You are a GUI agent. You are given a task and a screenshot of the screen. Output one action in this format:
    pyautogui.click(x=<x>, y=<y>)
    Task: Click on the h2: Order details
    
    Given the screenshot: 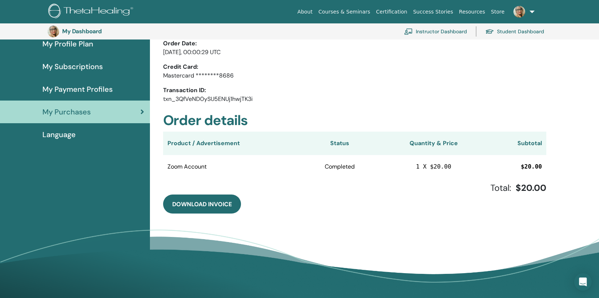 What is the action you would take?
    pyautogui.click(x=355, y=121)
    